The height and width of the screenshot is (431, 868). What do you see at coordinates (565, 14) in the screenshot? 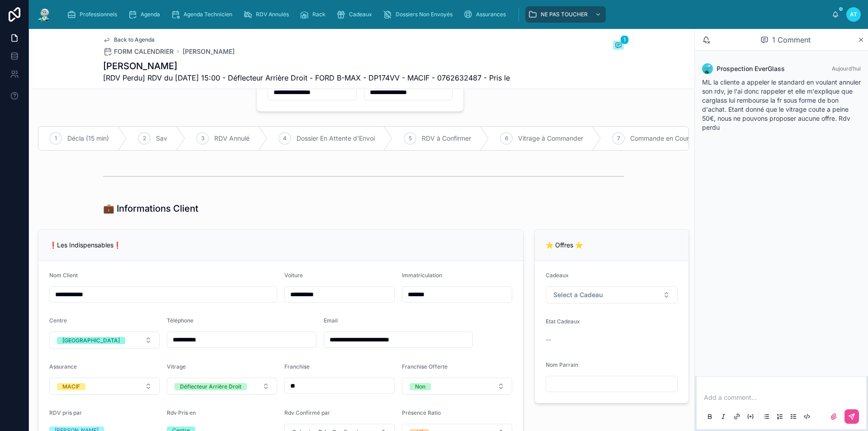
I see `a: NE PAS TOUCHER` at bounding box center [565, 14].